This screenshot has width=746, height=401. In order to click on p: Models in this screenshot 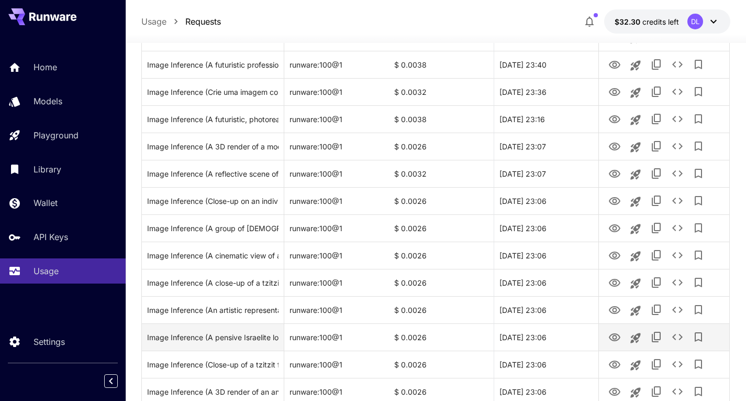, I will do `click(48, 101)`.